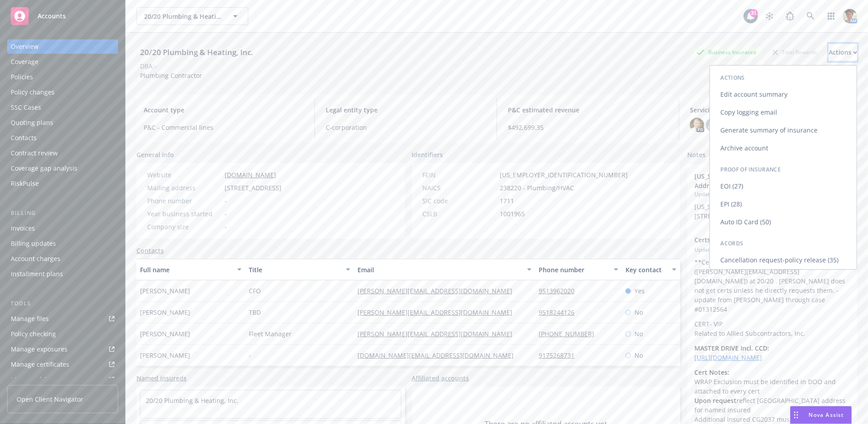  I want to click on span: Acords, so click(732, 243).